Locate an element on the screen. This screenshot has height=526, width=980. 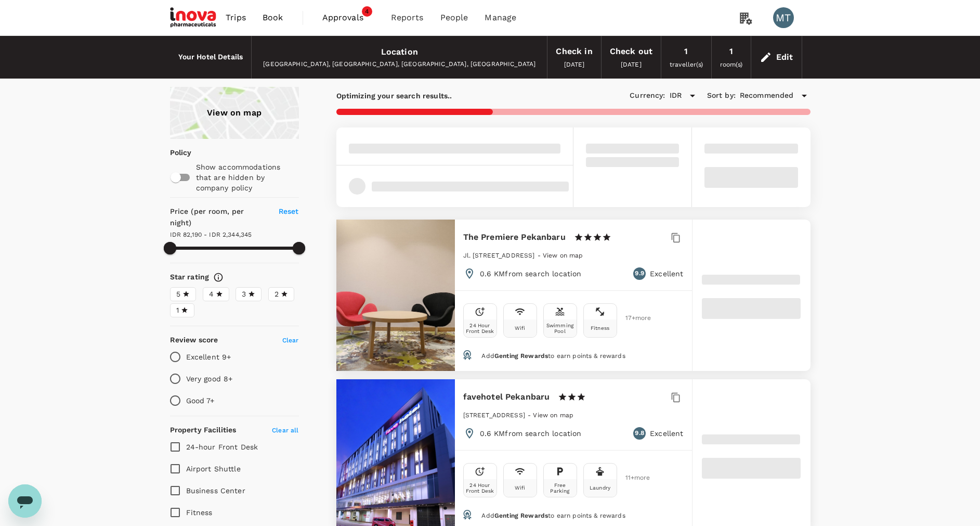
span: 1 is located at coordinates (178, 310).